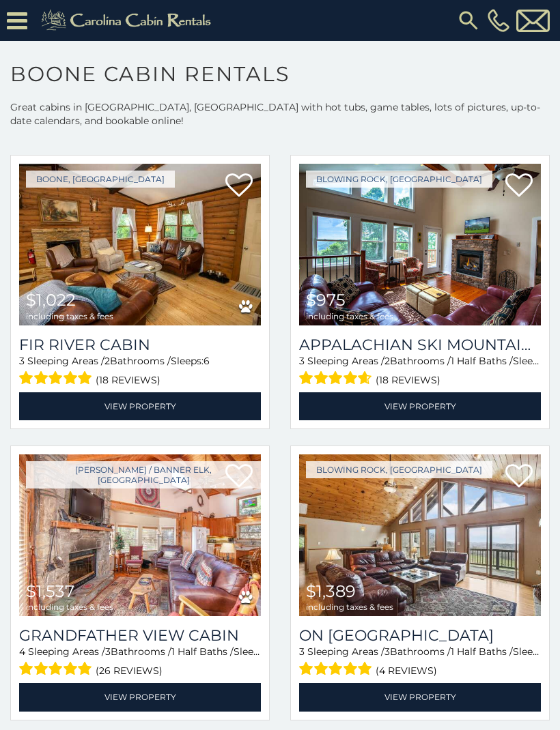 This screenshot has width=560, height=730. Describe the element at coordinates (420, 535) in the screenshot. I see `img: On Golden Ridge` at that location.